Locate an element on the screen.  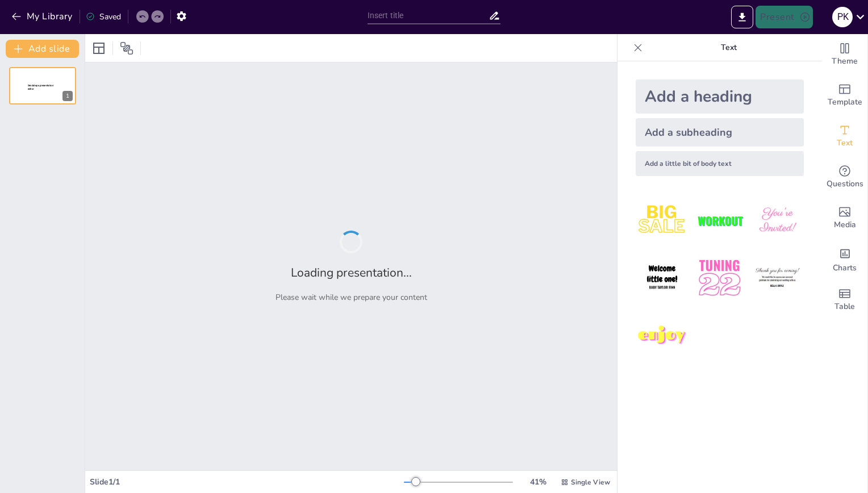
div: 41 % is located at coordinates (538, 482).